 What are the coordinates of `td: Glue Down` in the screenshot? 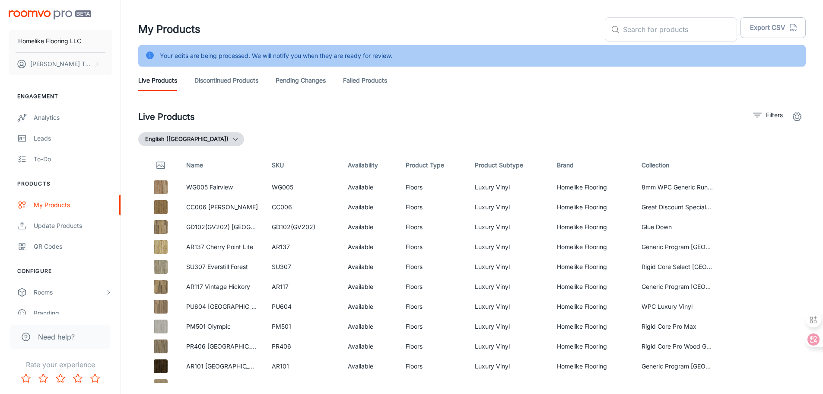 It's located at (677, 227).